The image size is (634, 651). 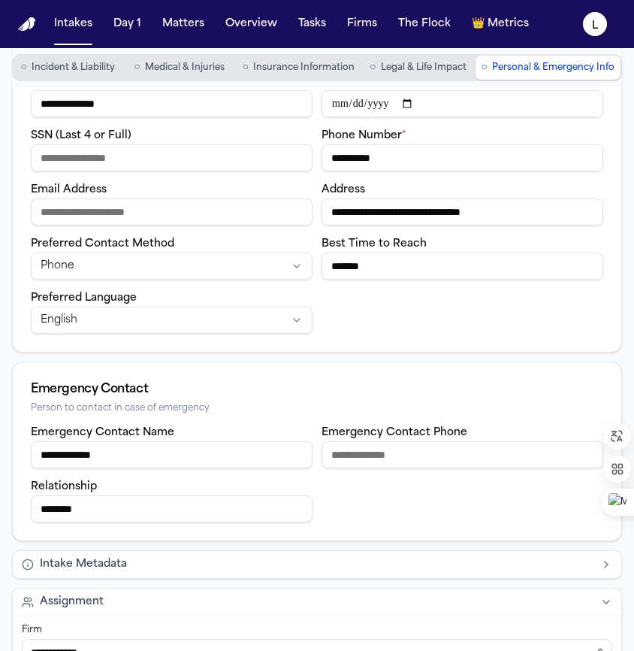 What do you see at coordinates (395, 432) in the screenshot?
I see `label: Emergency Contact Phone` at bounding box center [395, 432].